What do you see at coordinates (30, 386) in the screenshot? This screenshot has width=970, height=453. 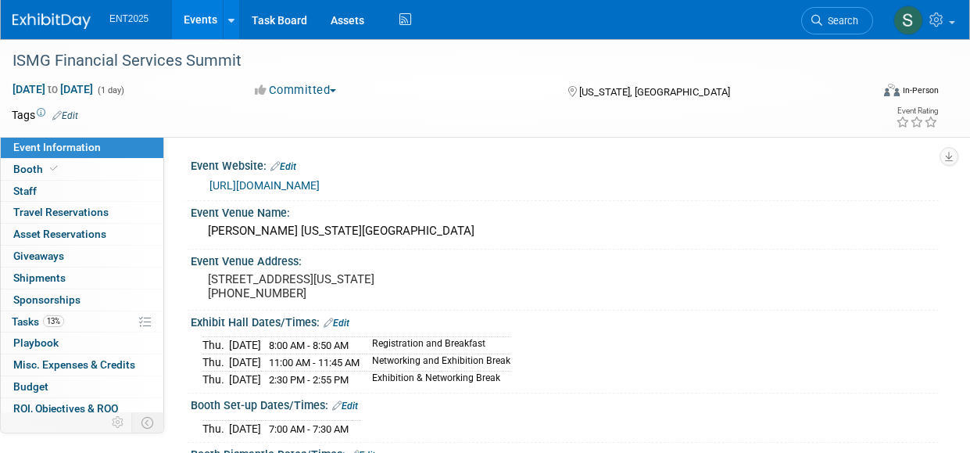 I see `span: Budget` at bounding box center [30, 386].